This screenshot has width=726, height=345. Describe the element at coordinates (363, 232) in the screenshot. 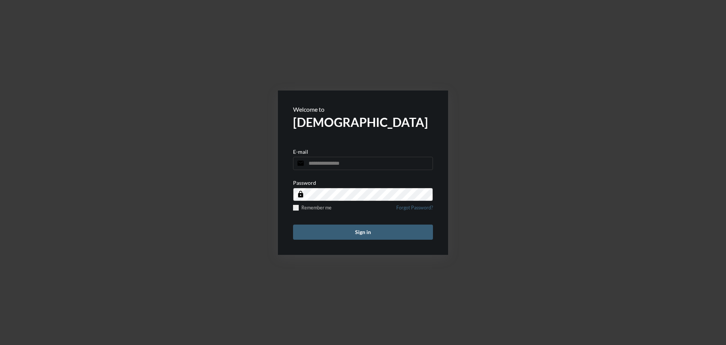

I see `button: Sign in` at that location.